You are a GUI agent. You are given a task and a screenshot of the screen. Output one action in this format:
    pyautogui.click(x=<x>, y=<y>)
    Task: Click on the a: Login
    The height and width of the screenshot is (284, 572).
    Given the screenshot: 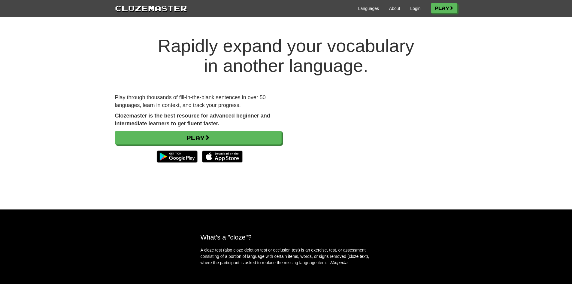 What is the action you would take?
    pyautogui.click(x=415, y=8)
    